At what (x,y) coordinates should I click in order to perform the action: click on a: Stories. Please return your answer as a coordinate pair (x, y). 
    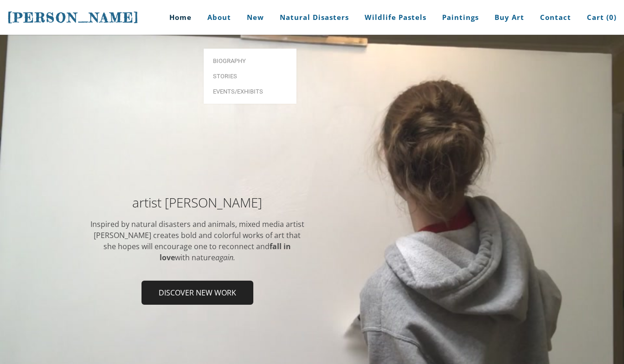
    Looking at the image, I should click on (250, 76).